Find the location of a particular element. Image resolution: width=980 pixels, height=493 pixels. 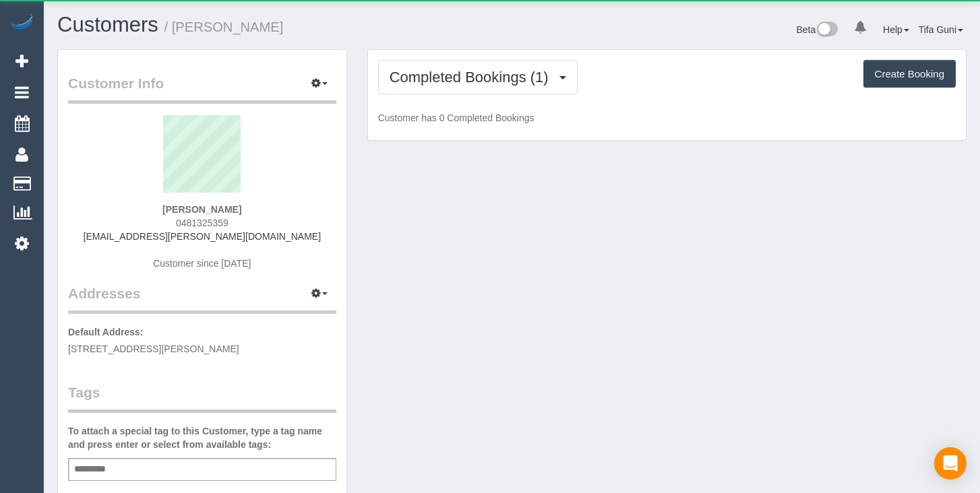

legend: Tags is located at coordinates (202, 398).